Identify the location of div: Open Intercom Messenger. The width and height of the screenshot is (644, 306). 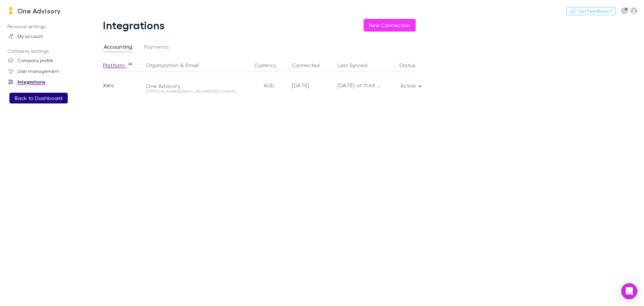
(629, 291).